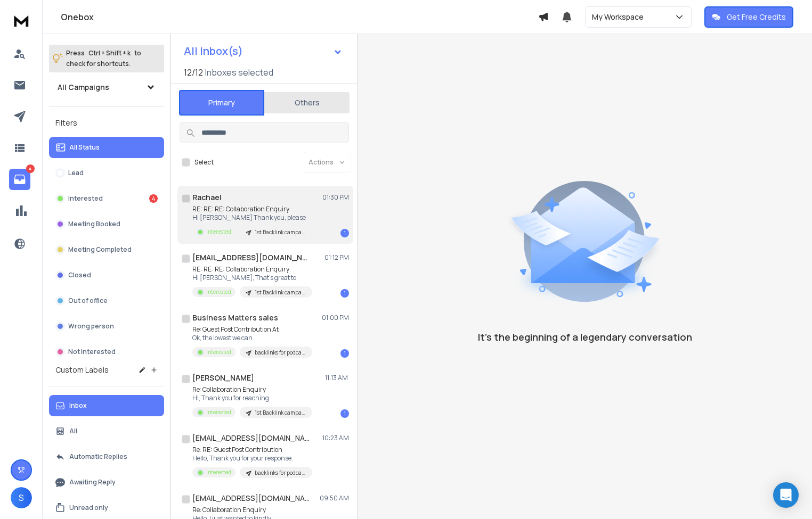  I want to click on button: Meeting Completed, so click(106, 250).